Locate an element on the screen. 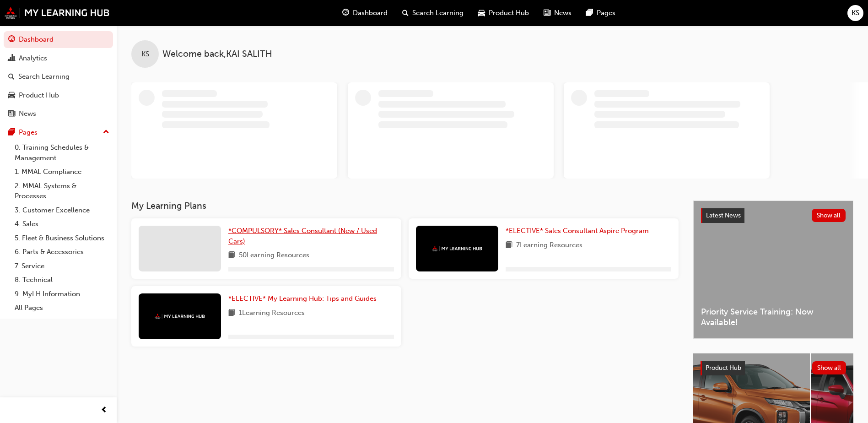 Image resolution: width=868 pixels, height=423 pixels. a: pages-iconPages is located at coordinates (601, 13).